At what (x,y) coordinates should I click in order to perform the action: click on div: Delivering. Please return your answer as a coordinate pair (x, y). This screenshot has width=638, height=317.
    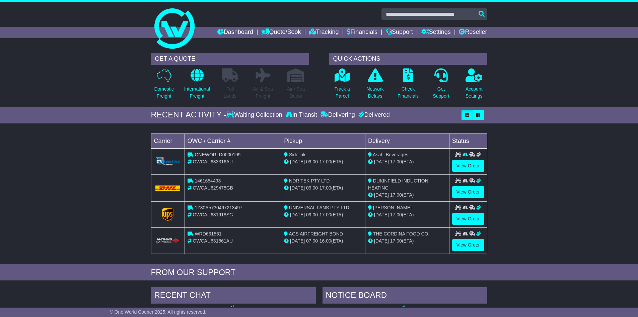
    Looking at the image, I should click on (338, 115).